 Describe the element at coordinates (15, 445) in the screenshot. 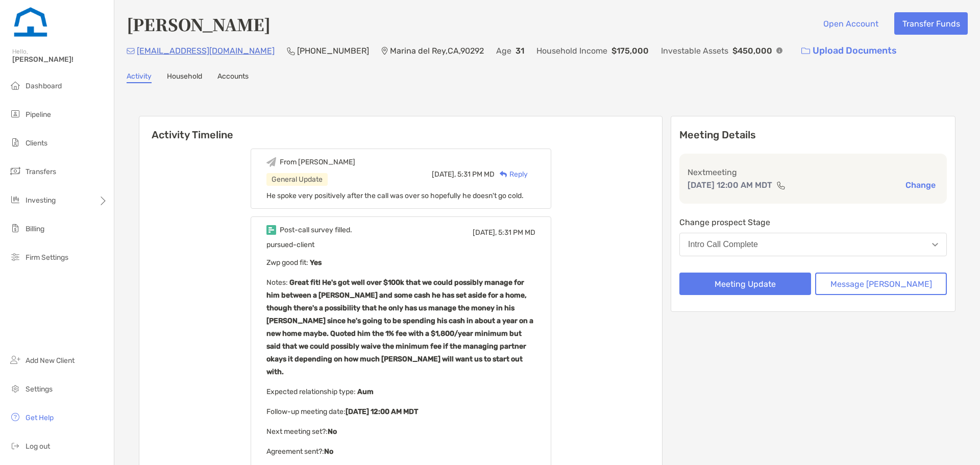

I see `img: logout icon` at that location.